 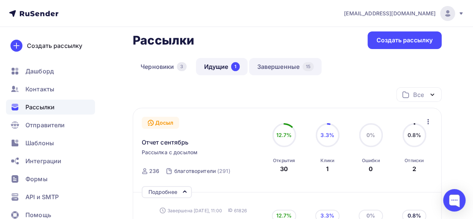 I want to click on span: Дашборд, so click(x=40, y=71).